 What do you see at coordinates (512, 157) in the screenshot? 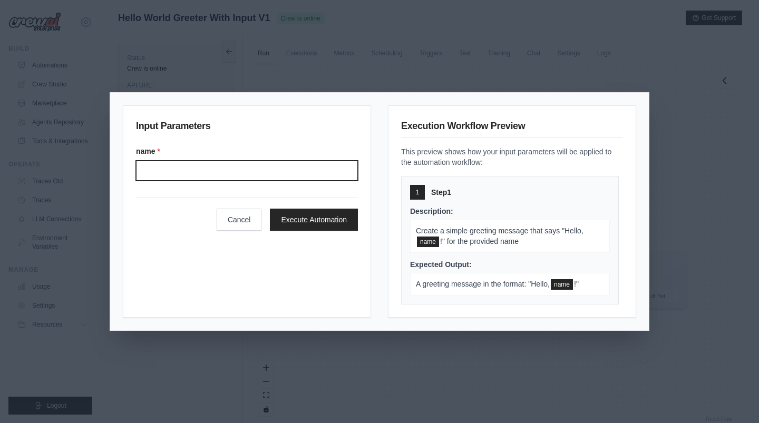
I see `p: This preview shows how your input parameters will be applied to the automation workflow:` at bounding box center [512, 157].